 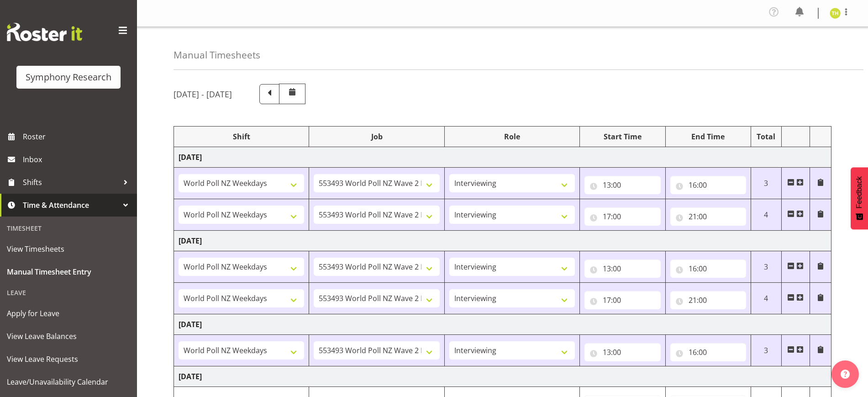 I want to click on span: Leave/Unavailability Calendar, so click(x=69, y=382).